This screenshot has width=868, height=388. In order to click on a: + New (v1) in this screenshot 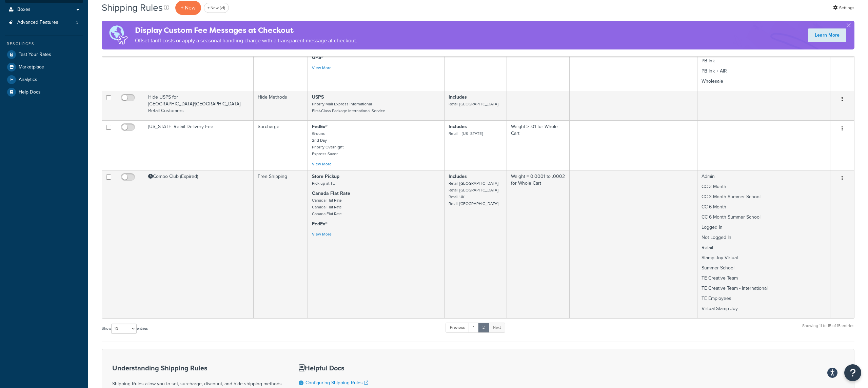, I will do `click(216, 7)`.